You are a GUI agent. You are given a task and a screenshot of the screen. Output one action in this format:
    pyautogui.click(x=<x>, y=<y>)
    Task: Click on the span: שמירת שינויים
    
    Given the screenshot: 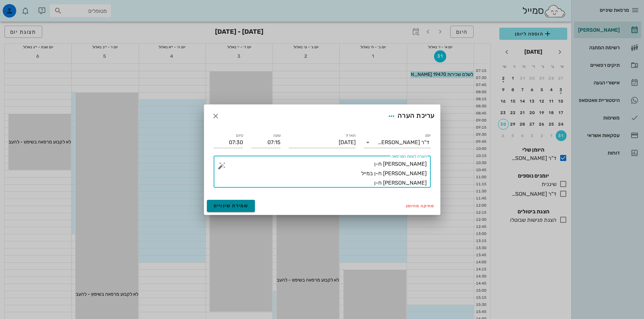 What is the action you would take?
    pyautogui.click(x=231, y=206)
    